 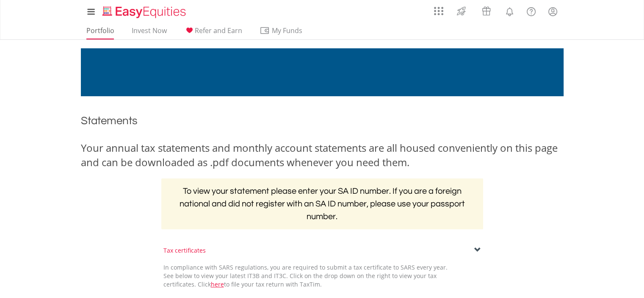 What do you see at coordinates (322, 204) in the screenshot?
I see `h2: To view your statement please enter your SA ID number. If you are a foreign national and did not ...` at bounding box center [322, 204].